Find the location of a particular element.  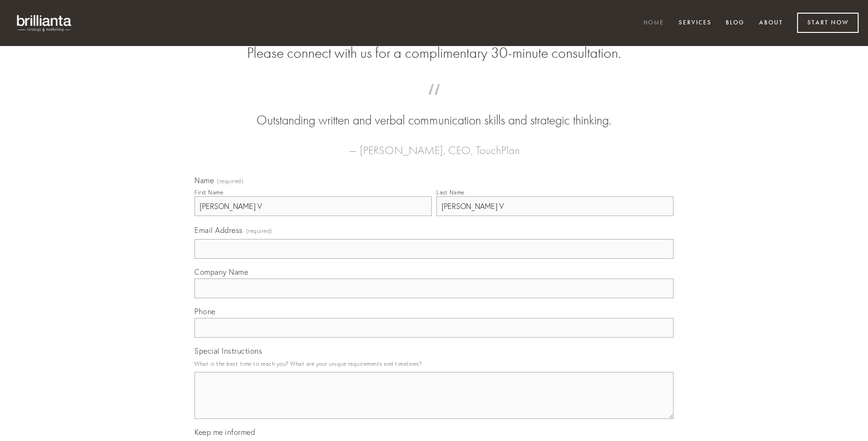

span: Keep me informed is located at coordinates (224, 432).